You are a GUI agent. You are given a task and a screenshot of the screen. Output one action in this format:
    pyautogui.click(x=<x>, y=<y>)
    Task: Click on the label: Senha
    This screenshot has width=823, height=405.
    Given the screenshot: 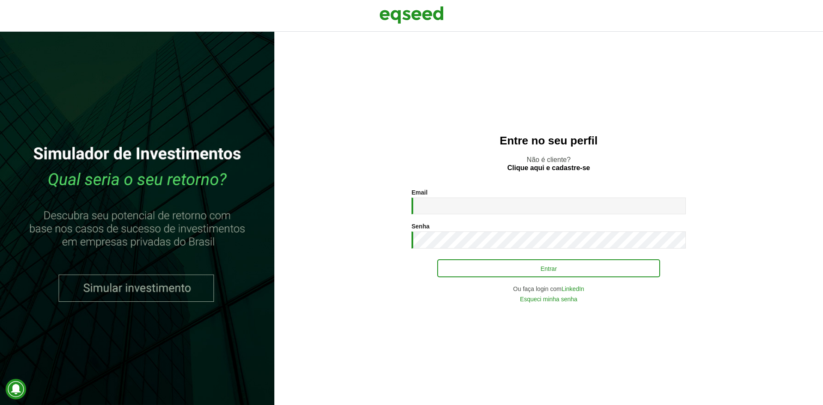 What is the action you would take?
    pyautogui.click(x=420, y=226)
    